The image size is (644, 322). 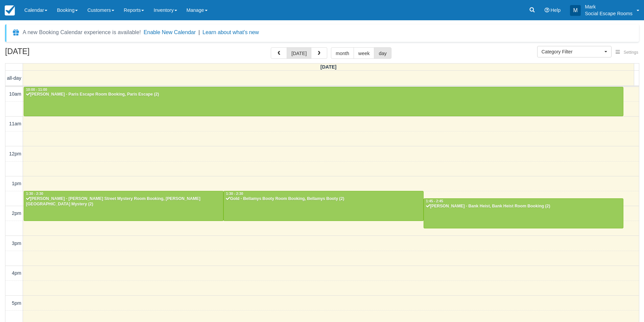 I want to click on button: month, so click(x=343, y=53).